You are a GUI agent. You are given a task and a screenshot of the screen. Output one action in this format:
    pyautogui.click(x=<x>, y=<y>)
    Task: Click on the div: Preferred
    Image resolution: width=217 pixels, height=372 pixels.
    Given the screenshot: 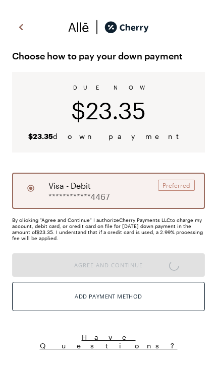 What is the action you would take?
    pyautogui.click(x=176, y=185)
    